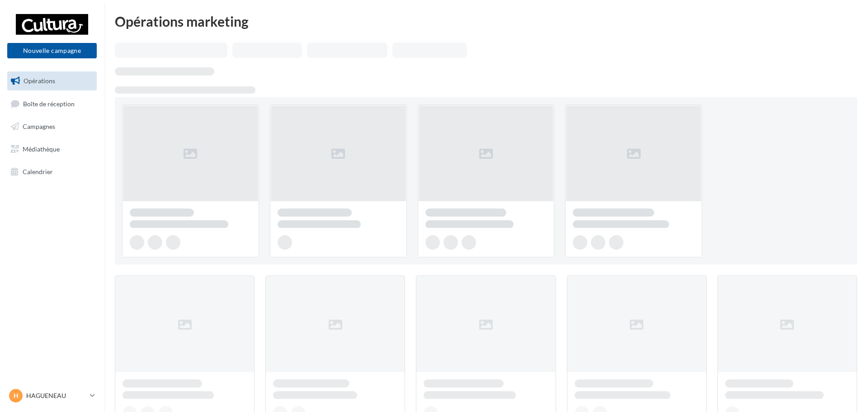  Describe the element at coordinates (52, 51) in the screenshot. I see `button: Nouvelle campagne` at that location.